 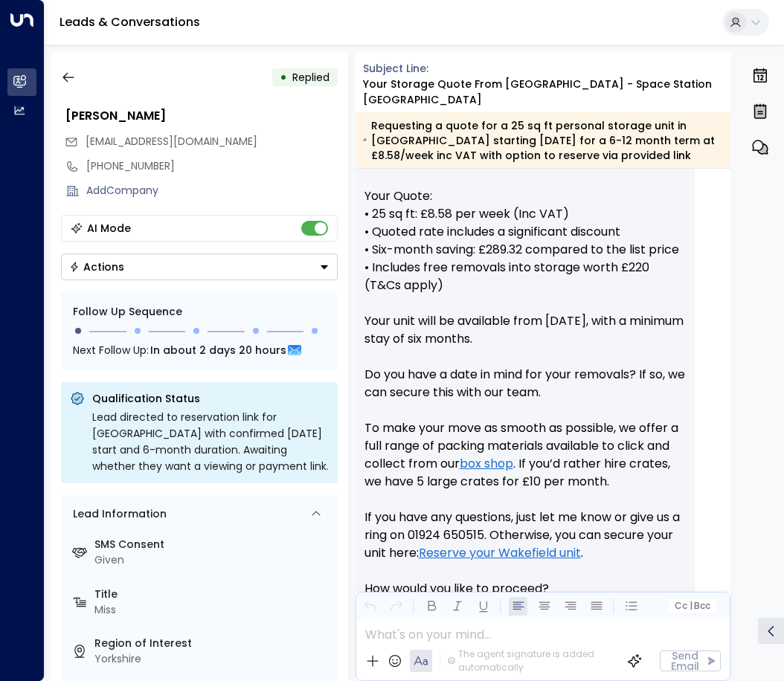 I want to click on a: box shop, so click(x=487, y=464).